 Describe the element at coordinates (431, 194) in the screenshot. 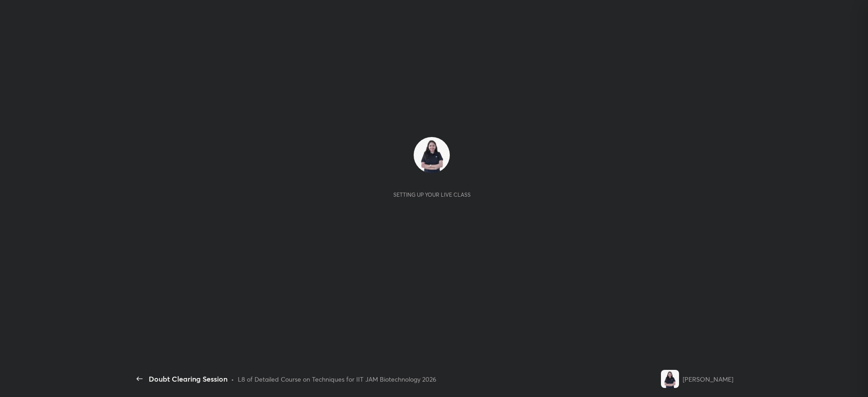

I see `div: Setting up your live class` at that location.